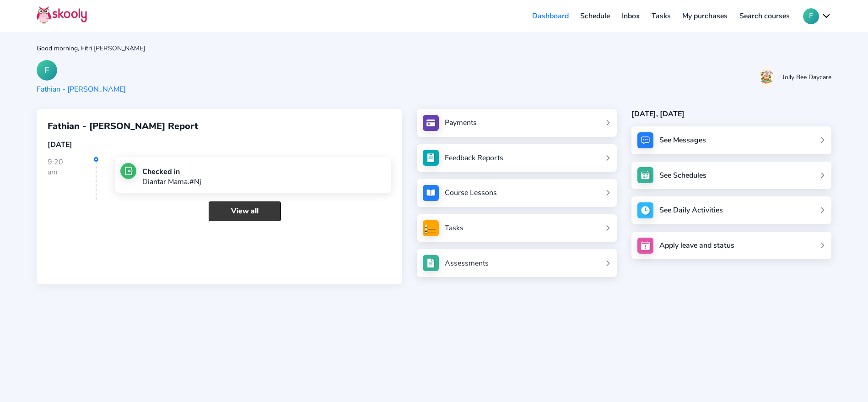 The height and width of the screenshot is (402, 868). Describe the element at coordinates (431, 228) in the screenshot. I see `img: tasksForMpWeb.png` at that location.